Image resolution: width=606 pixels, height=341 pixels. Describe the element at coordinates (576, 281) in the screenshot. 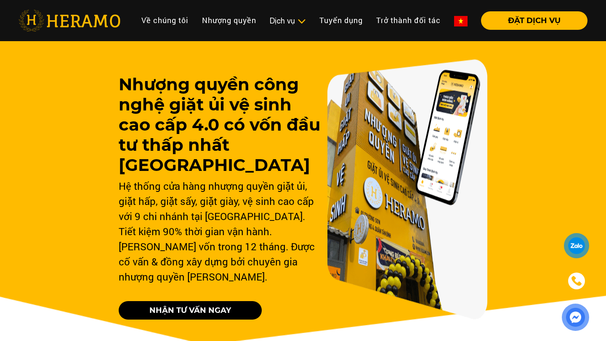

I see `img: phone-icon` at that location.